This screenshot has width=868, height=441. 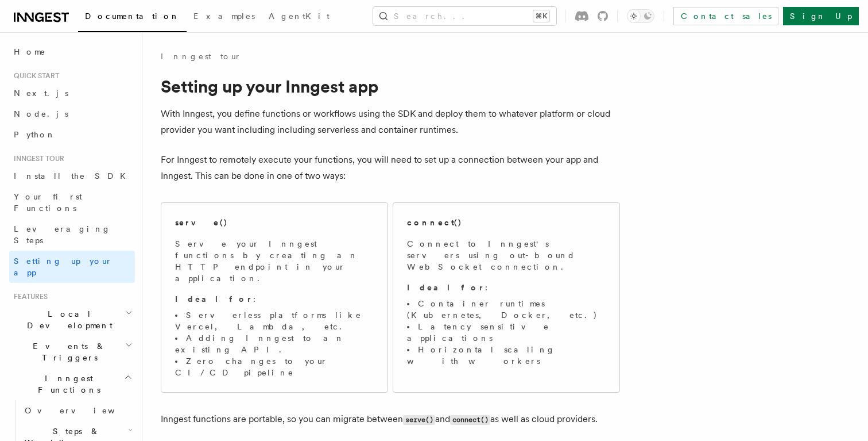 What do you see at coordinates (275, 297) in the screenshot?
I see `a: serve()Serve your Inngest functions by creating an HTTP endpoint in your application.Ideal for:Se...` at bounding box center [275, 297].